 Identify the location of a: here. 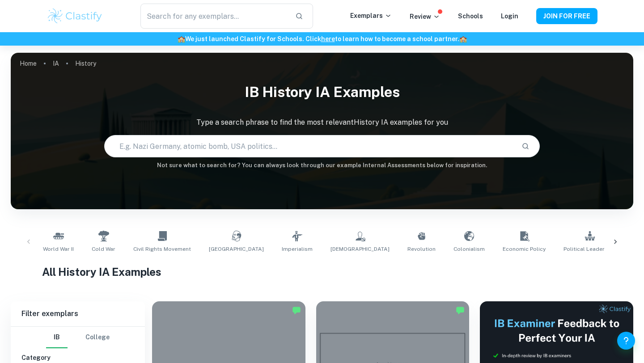
(328, 39).